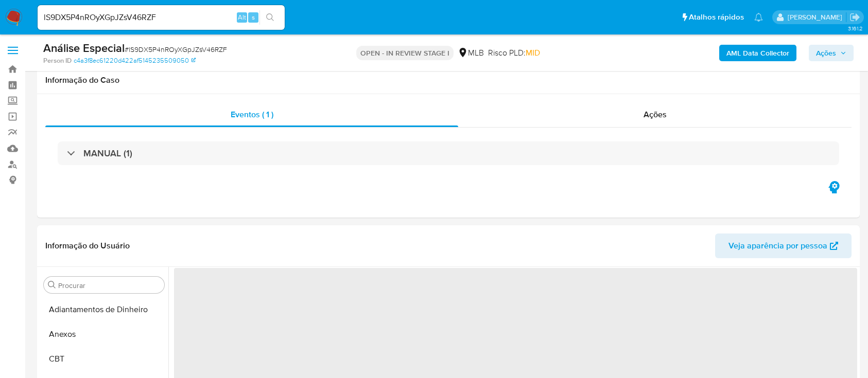  I want to click on h1: Informação do Caso, so click(449, 80).